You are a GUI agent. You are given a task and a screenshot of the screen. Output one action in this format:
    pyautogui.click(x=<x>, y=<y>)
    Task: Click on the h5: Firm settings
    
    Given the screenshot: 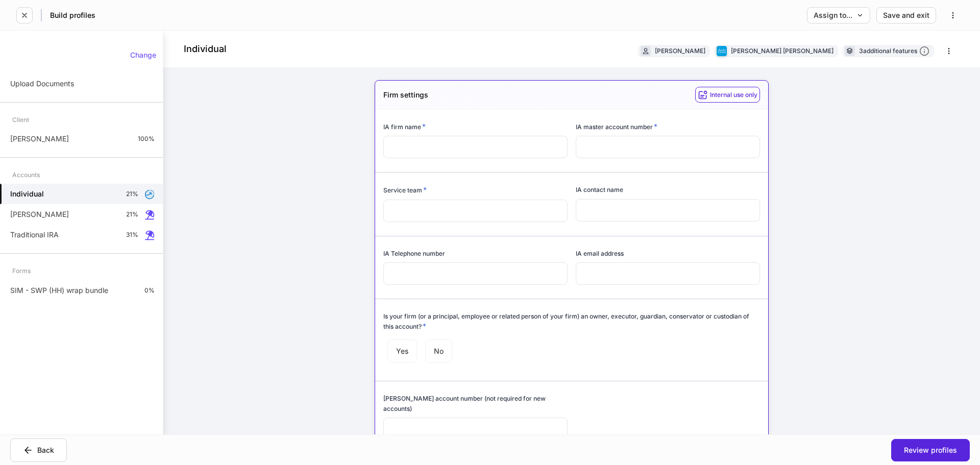 What is the action you would take?
    pyautogui.click(x=406, y=95)
    